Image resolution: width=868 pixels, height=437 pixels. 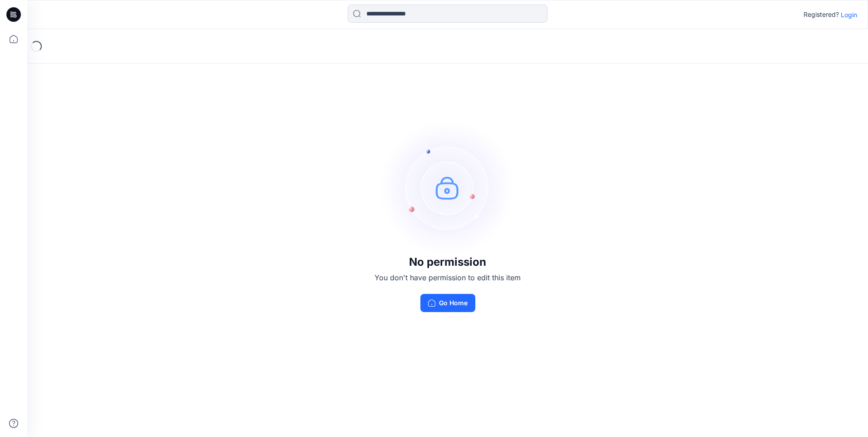 What do you see at coordinates (448, 277) in the screenshot?
I see `p: You don't have permission to edit this item` at bounding box center [448, 277].